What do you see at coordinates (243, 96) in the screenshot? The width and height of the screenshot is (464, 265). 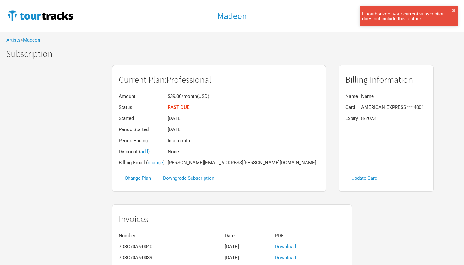 I see `td: $ 39.00 / month ( USD )` at bounding box center [243, 96].